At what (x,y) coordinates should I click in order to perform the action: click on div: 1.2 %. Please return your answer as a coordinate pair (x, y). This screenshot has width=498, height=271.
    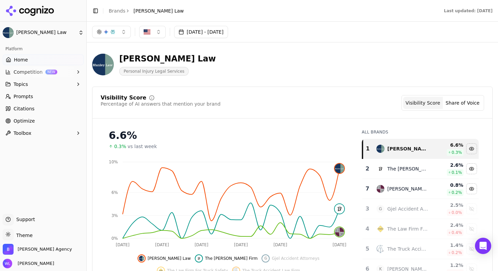
    Looking at the image, I should click on (449, 265).